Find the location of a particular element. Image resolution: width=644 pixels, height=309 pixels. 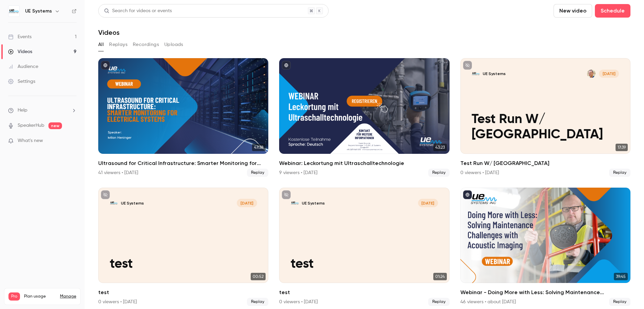

div: Events is located at coordinates (20, 37).